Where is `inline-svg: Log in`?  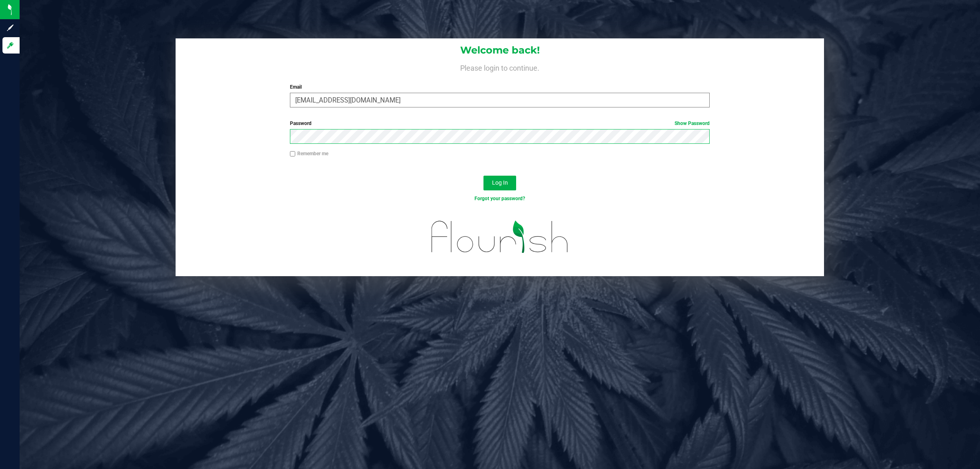
inline-svg: Log in is located at coordinates (10, 46).